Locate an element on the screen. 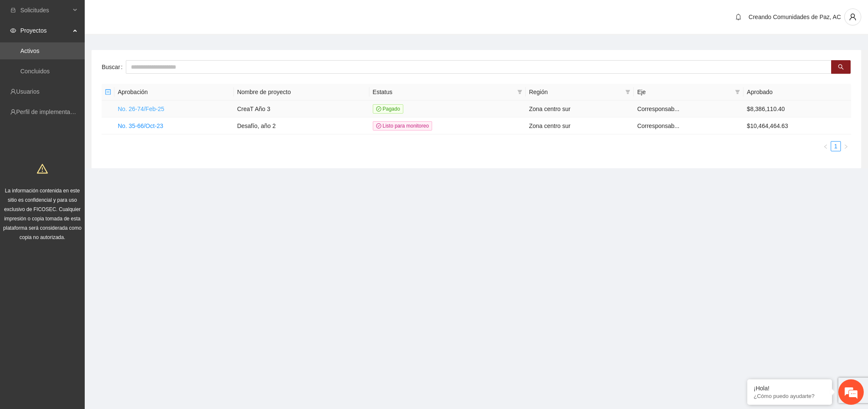 This screenshot has height=409, width=868. a: Concluidos is located at coordinates (35, 71).